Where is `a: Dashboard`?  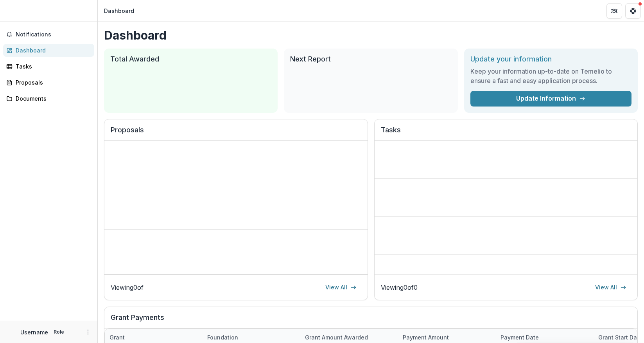
a: Dashboard is located at coordinates (49, 50).